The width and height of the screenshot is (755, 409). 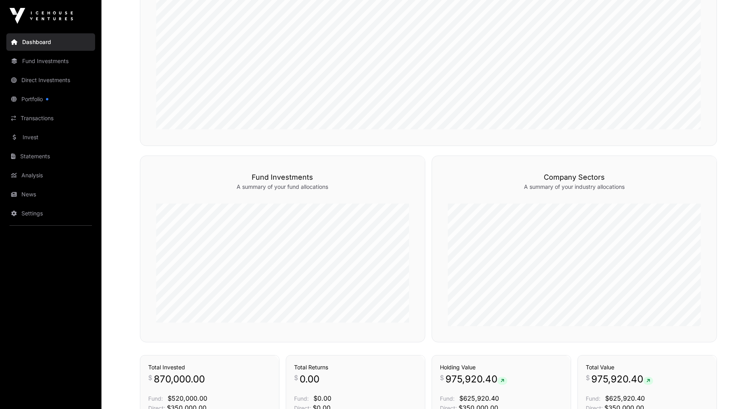 What do you see at coordinates (51, 194) in the screenshot?
I see `a: News` at bounding box center [51, 194].